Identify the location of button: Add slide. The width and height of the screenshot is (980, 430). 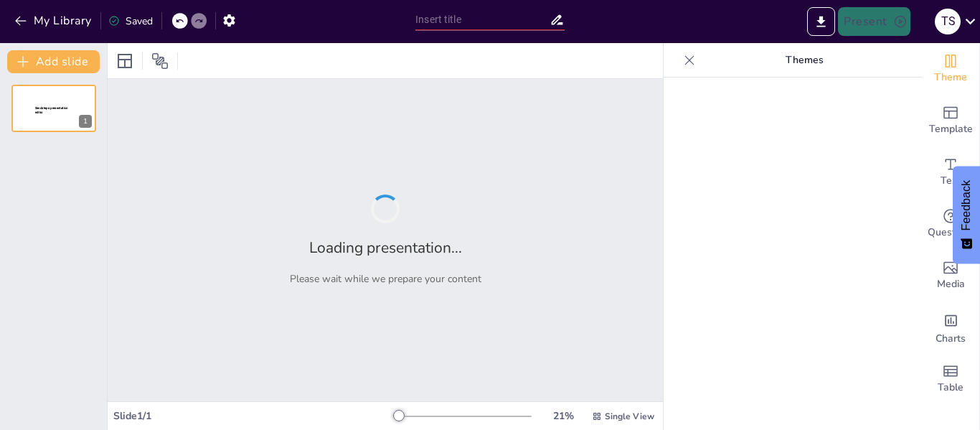
(53, 62).